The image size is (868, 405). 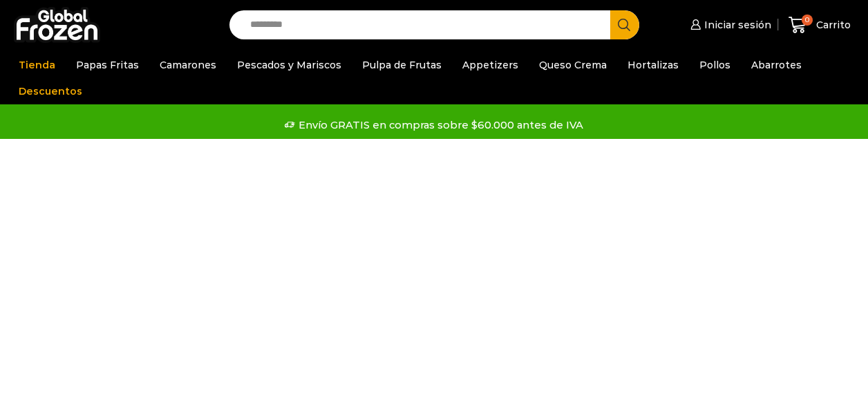 What do you see at coordinates (107, 65) in the screenshot?
I see `a: Papas Fritas` at bounding box center [107, 65].